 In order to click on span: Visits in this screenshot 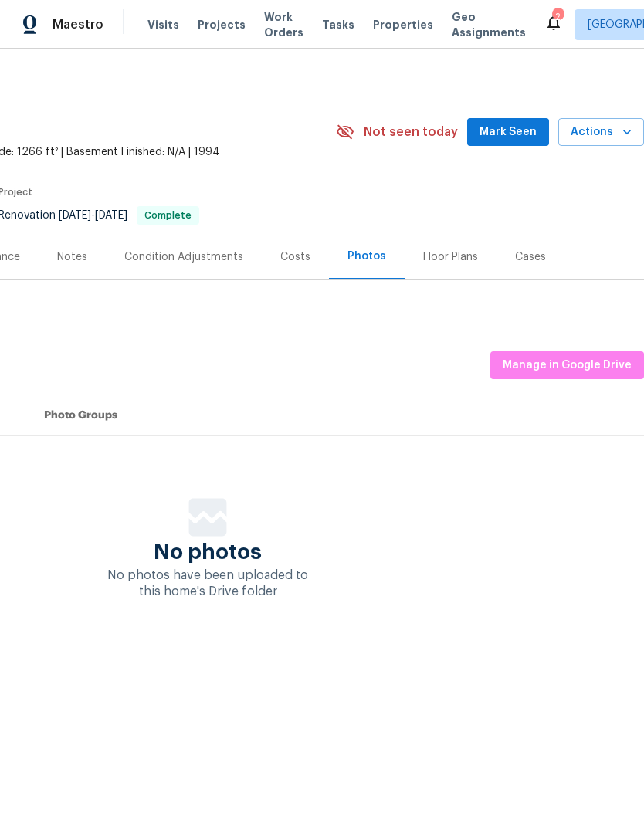, I will do `click(163, 24)`.